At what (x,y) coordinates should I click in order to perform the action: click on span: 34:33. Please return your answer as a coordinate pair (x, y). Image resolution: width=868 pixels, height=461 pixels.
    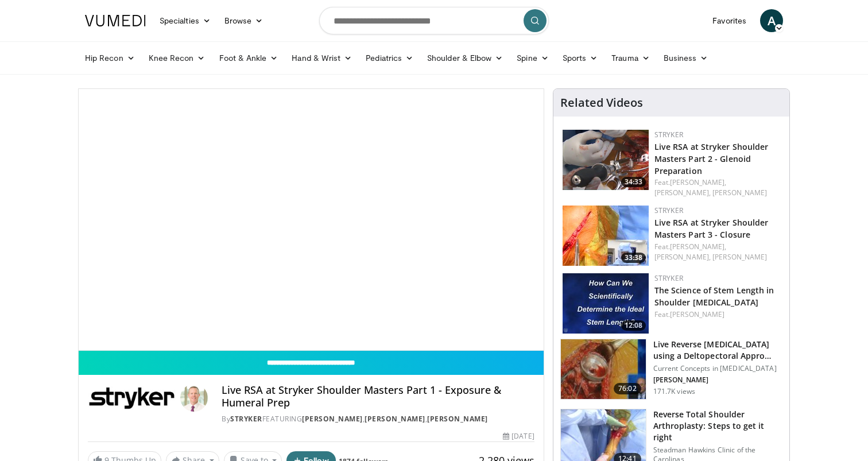
    Looking at the image, I should click on (633, 182).